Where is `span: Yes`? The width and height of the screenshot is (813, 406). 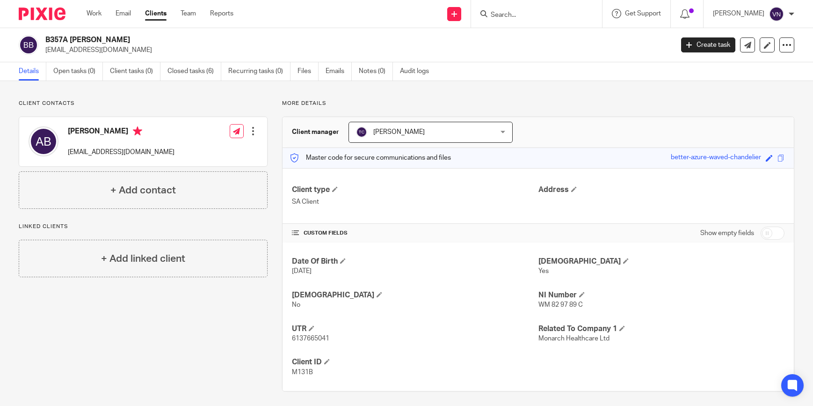
span: Yes is located at coordinates (544, 271).